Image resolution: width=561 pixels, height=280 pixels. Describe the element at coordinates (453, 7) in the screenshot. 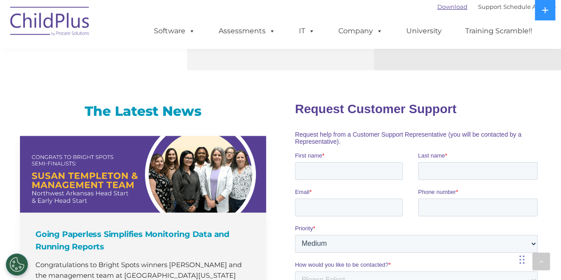

I see `a: Download` at that location.